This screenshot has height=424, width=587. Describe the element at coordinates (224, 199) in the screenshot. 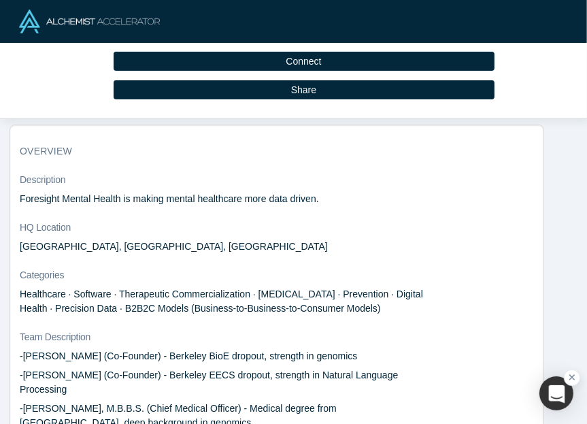

I see `p: Foresight Mental Health is making mental healthcare more data driven.` at that location.